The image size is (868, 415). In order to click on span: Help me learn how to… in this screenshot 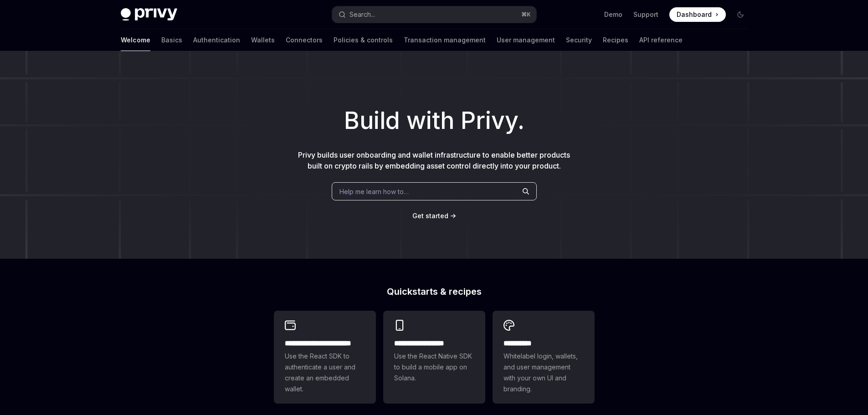, I will do `click(374, 191)`.